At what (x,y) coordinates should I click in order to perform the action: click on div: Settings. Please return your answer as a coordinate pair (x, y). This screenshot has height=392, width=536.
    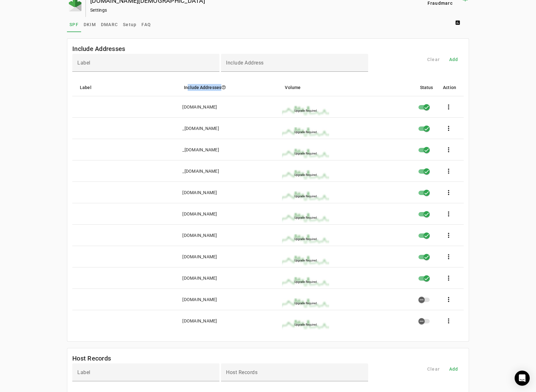
    Looking at the image, I should click on (244, 10).